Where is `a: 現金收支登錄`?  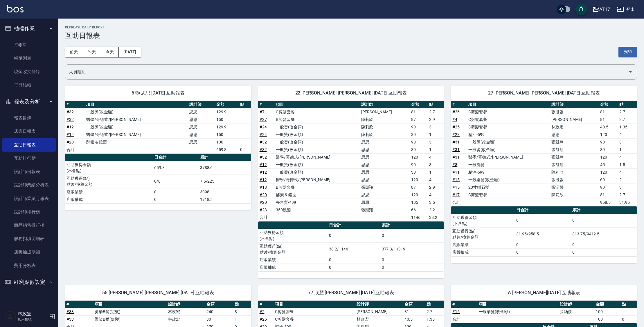
a: 現金收支登錄 is located at coordinates (29, 71).